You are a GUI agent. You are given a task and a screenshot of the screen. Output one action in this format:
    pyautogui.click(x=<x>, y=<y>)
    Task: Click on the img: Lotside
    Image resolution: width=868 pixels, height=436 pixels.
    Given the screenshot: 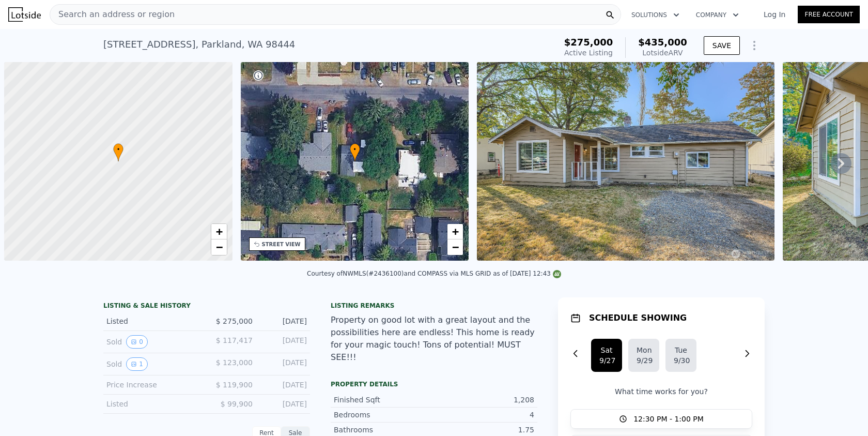 What is the action you would take?
    pyautogui.click(x=24, y=15)
    